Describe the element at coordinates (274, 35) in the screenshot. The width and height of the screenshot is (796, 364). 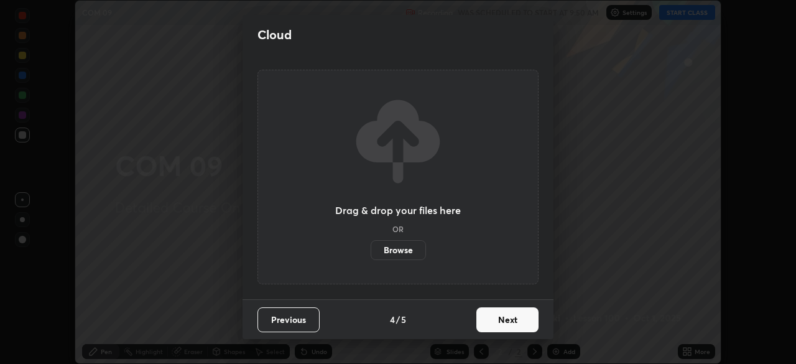
I see `h2: Cloud` at that location.